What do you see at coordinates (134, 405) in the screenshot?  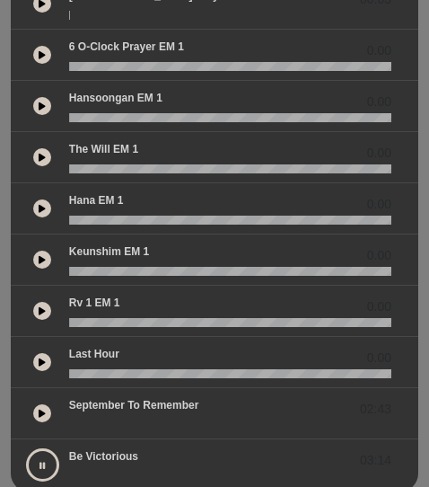 I see `p: September to Remember` at bounding box center [134, 405].